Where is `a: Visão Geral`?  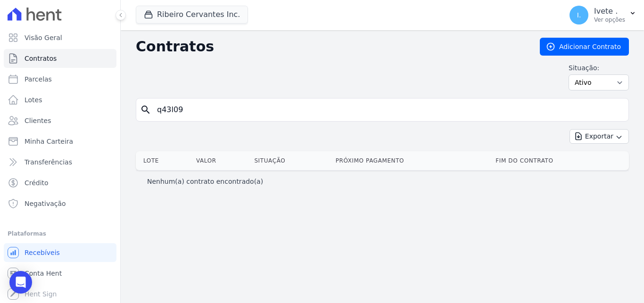
a: Visão Geral is located at coordinates (60, 37).